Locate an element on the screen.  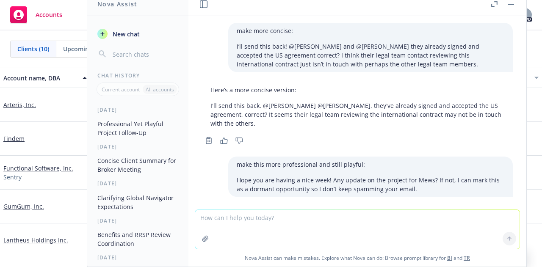
span: Accounts is located at coordinates (49, 15).